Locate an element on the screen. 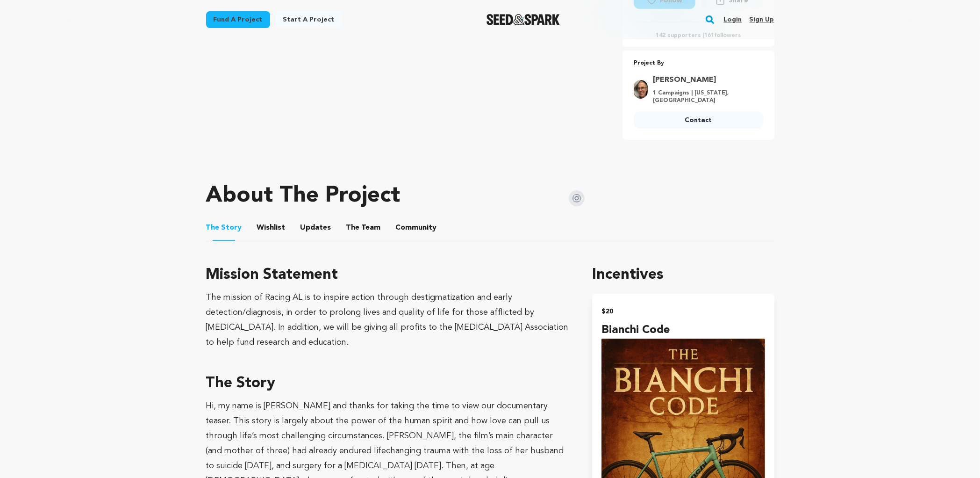 This screenshot has width=980, height=478. h3: The Story is located at coordinates (388, 384).